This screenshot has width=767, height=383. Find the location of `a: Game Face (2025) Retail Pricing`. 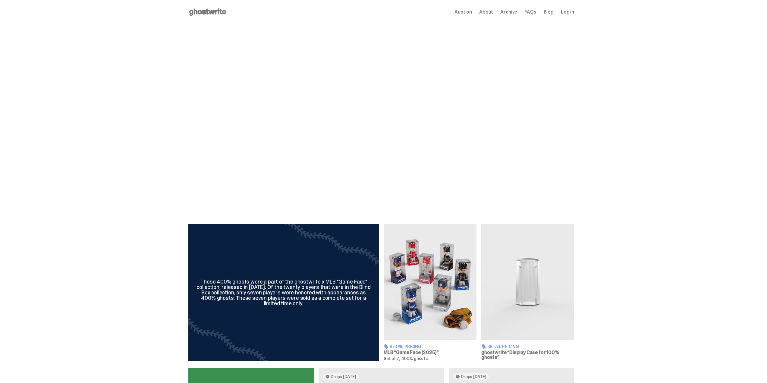

a: Game Face (2025) Retail Pricing is located at coordinates (430, 293).